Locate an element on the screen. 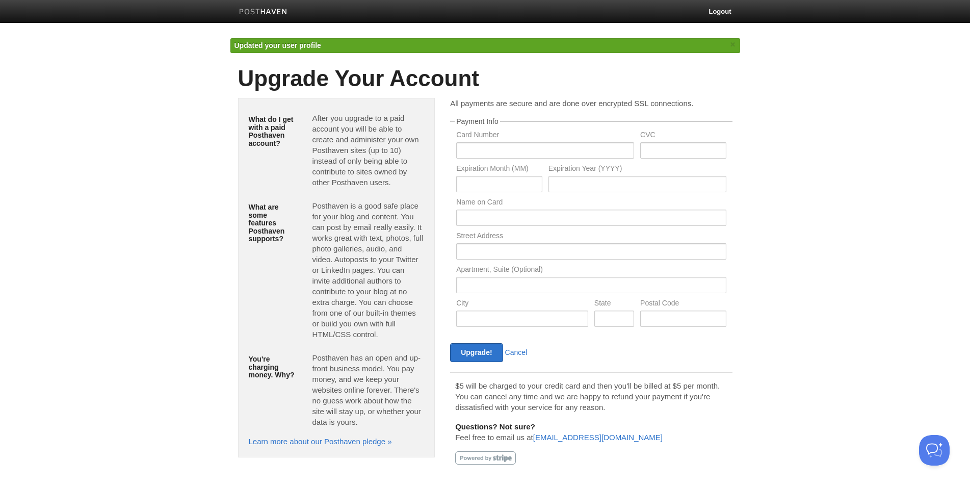 The width and height of the screenshot is (970, 486). p: Feel free to email us at is located at coordinates (591, 432).